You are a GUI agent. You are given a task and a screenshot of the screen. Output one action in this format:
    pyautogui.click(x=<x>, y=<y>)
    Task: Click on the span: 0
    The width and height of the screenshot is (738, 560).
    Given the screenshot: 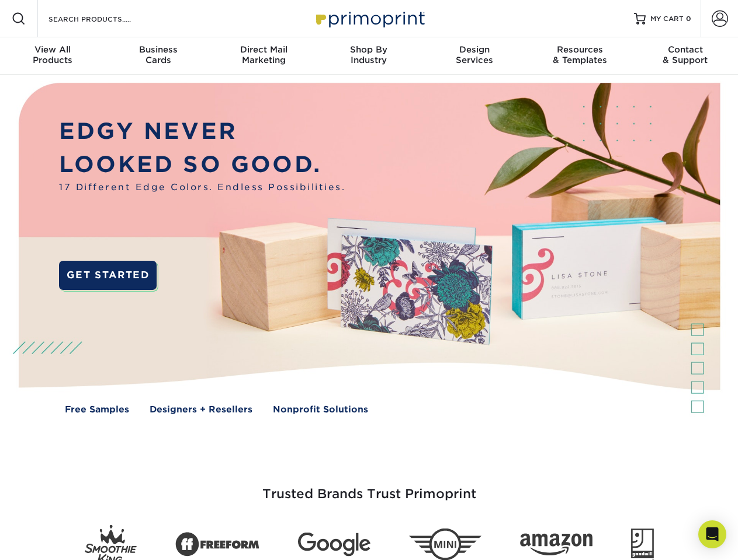 What is the action you would take?
    pyautogui.click(x=688, y=19)
    